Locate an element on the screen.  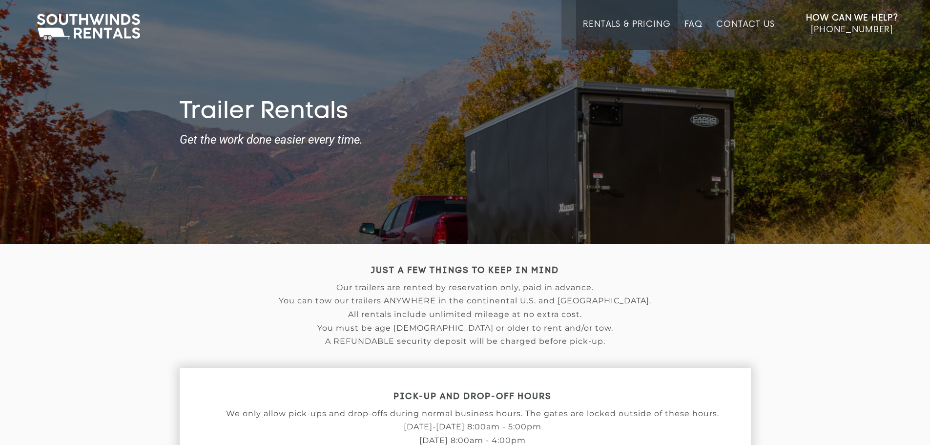
a: Contact Us is located at coordinates (745, 35).